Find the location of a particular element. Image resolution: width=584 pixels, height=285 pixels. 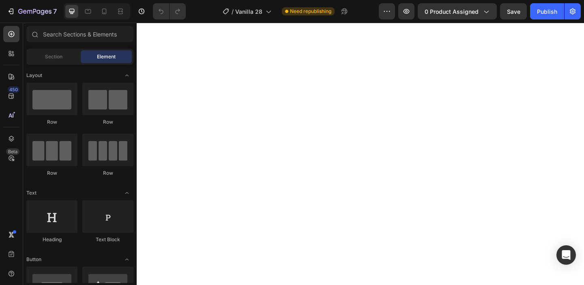

div: 450 is located at coordinates (13, 90).